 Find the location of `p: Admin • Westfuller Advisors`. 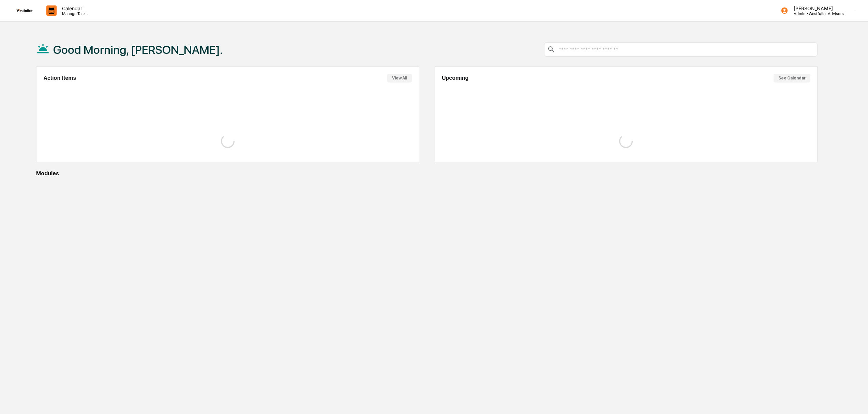

p: Admin • Westfuller Advisors is located at coordinates (816, 13).